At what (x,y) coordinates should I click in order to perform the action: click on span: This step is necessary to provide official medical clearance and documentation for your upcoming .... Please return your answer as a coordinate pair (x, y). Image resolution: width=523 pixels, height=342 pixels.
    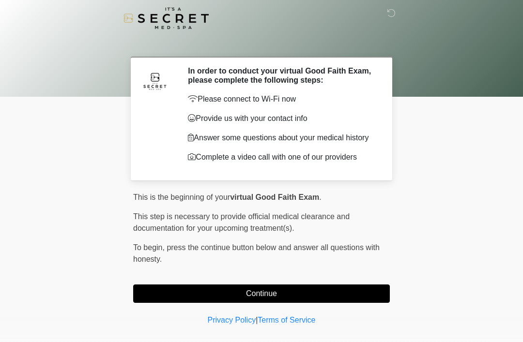
    Looking at the image, I should click on (241, 222).